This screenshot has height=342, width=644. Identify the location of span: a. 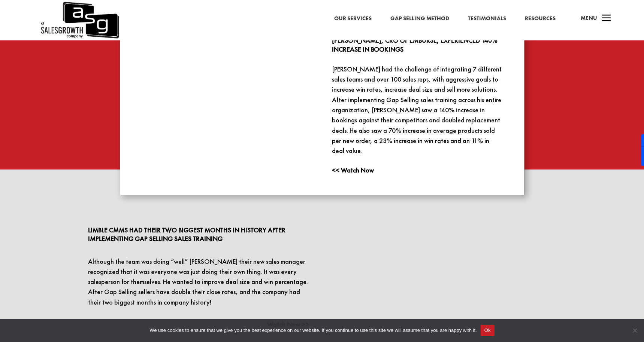
(607, 18).